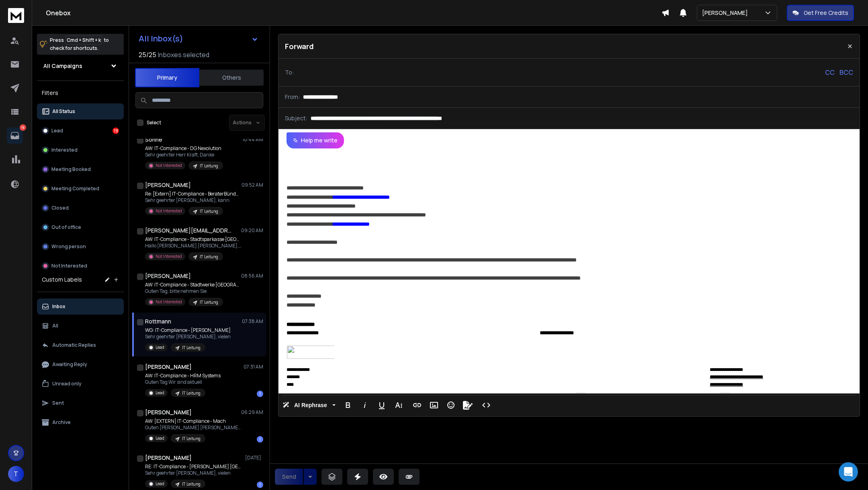  I want to click on img: logo, so click(16, 15).